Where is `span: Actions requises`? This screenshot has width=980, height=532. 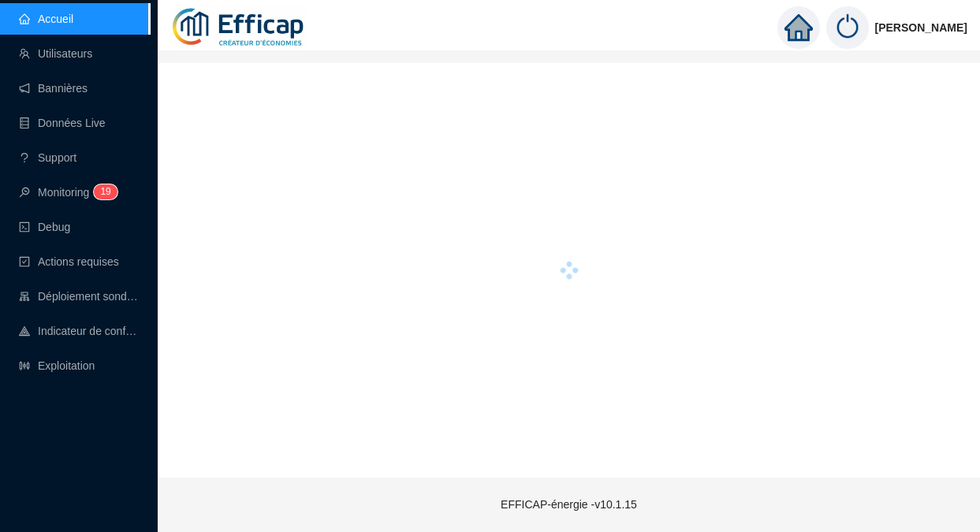 span: Actions requises is located at coordinates (78, 261).